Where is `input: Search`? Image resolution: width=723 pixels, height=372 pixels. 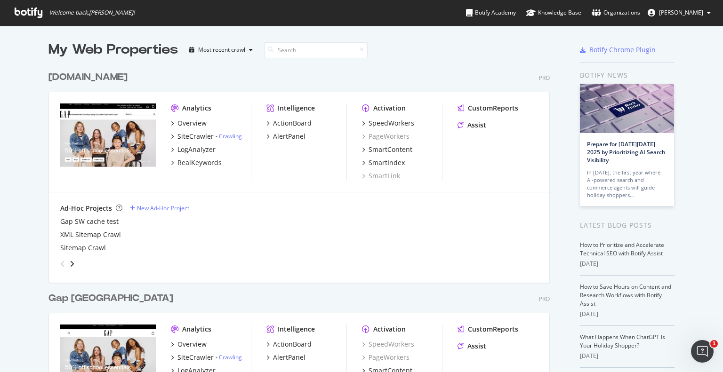 input: Search is located at coordinates (316, 50).